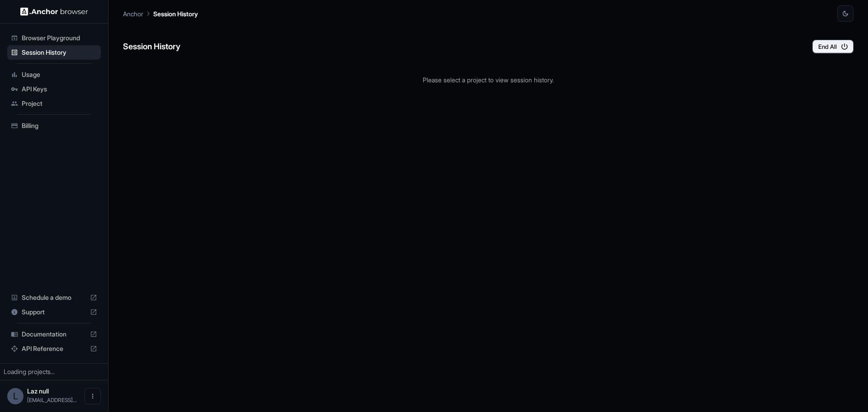 The width and height of the screenshot is (868, 412). I want to click on p: Anchor, so click(133, 14).